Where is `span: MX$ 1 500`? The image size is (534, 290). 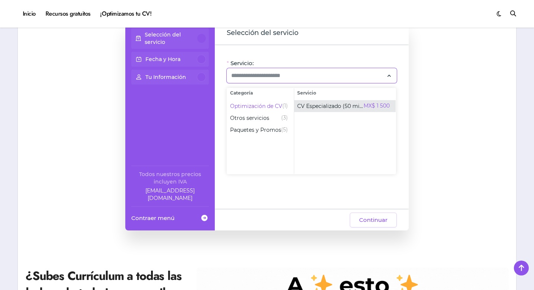 span: MX$ 1 500 is located at coordinates (376, 106).